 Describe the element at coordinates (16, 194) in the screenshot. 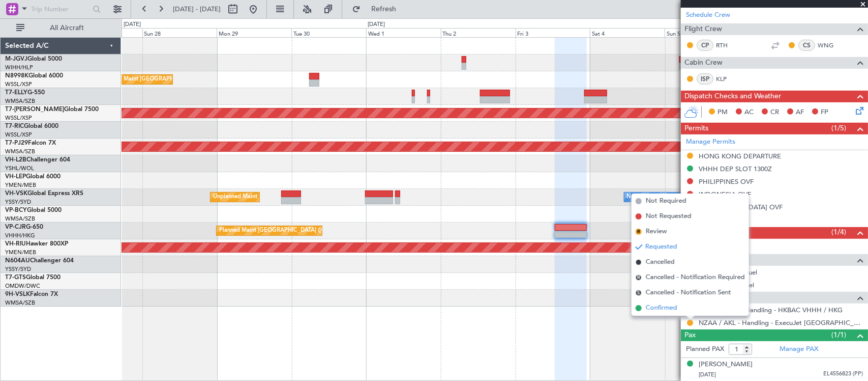

I see `span: VH-VSK` at that location.